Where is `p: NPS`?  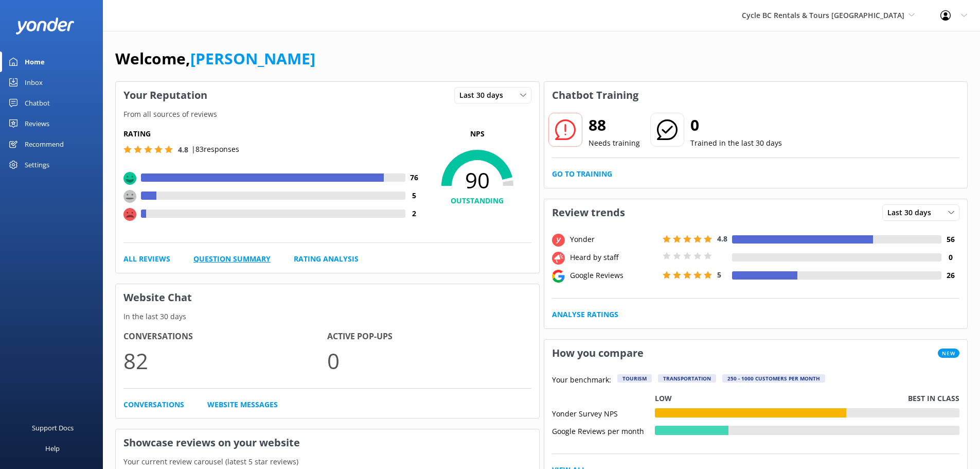
p: NPS is located at coordinates (478, 134).